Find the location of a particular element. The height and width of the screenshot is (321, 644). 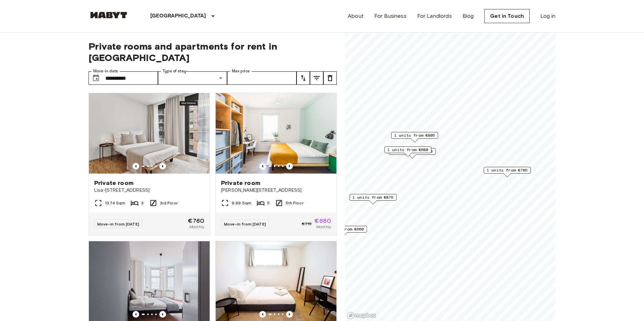

span: 1 units from €660 is located at coordinates (343, 229).